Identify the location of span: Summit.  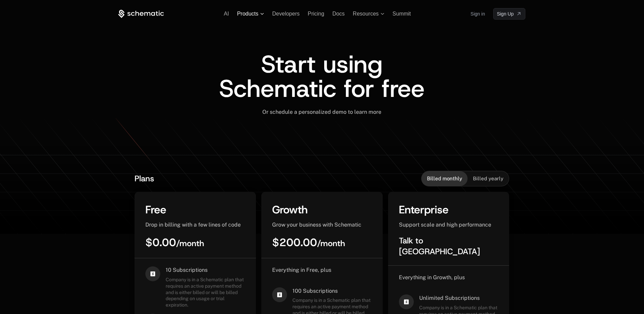
(401, 13).